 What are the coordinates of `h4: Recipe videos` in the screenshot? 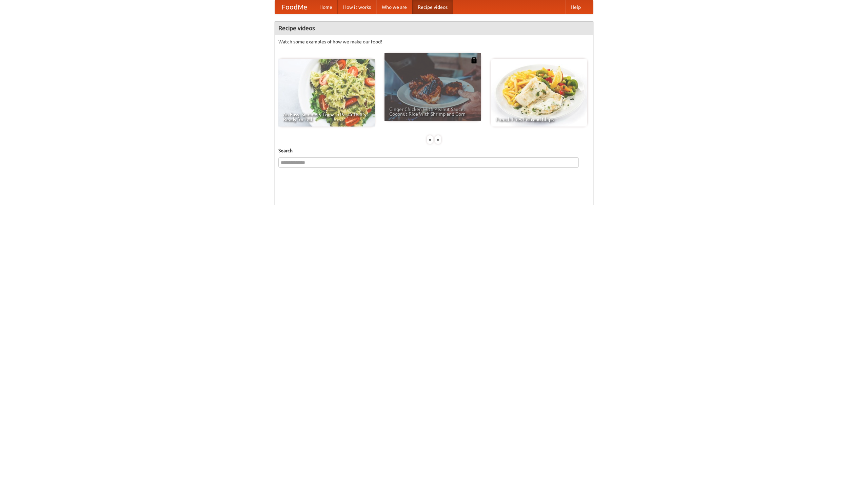 It's located at (434, 28).